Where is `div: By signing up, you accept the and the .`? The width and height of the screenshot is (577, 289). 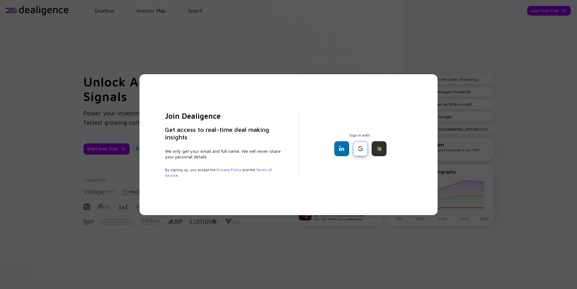 div: By signing up, you accept the and the . is located at coordinates (224, 173).